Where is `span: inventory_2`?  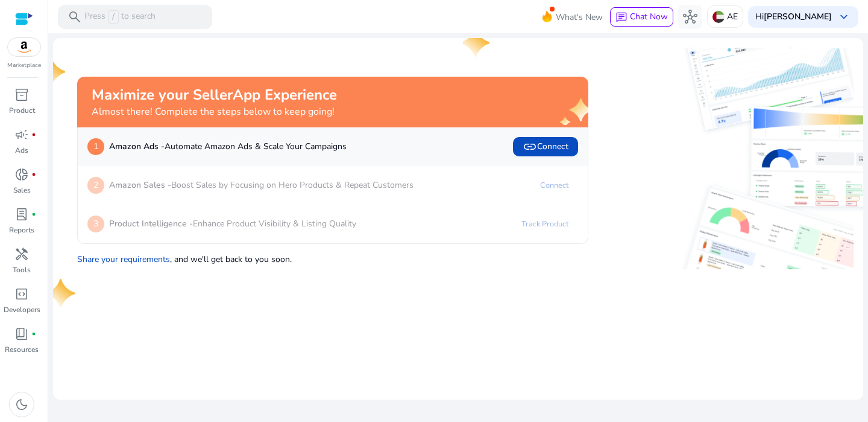 span: inventory_2 is located at coordinates (22, 95).